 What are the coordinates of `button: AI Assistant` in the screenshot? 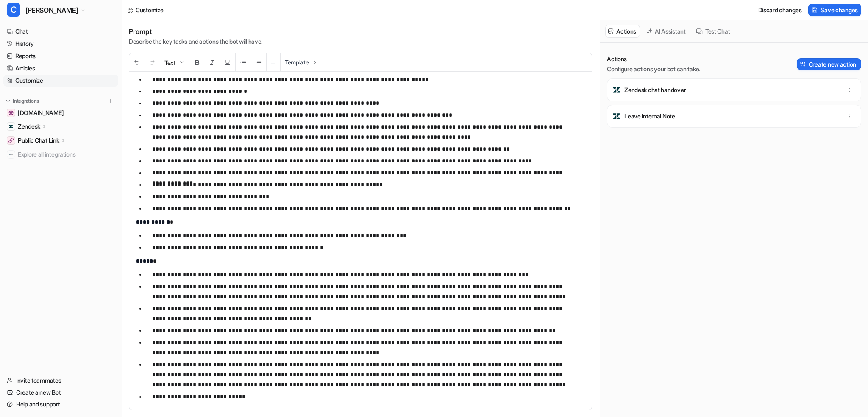 It's located at (666, 31).